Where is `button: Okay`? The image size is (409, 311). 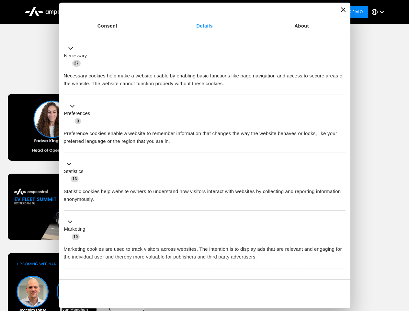
button: Okay is located at coordinates (299, 294).